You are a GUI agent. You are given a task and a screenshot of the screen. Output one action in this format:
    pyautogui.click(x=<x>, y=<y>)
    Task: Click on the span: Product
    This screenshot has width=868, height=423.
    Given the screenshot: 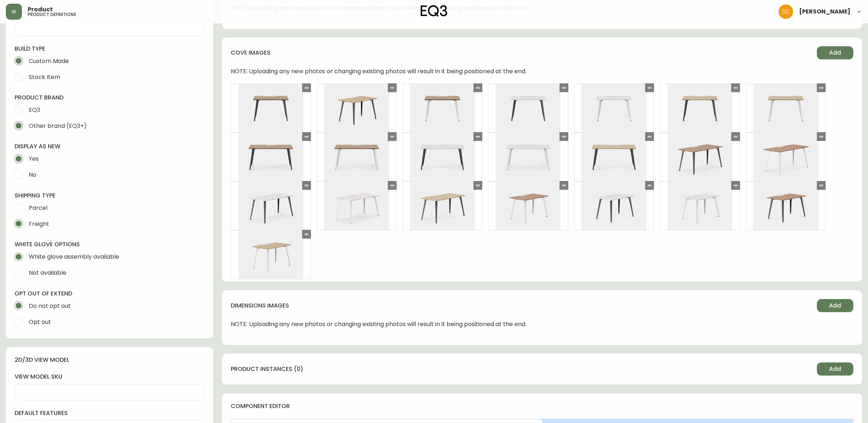 What is the action you would take?
    pyautogui.click(x=40, y=10)
    